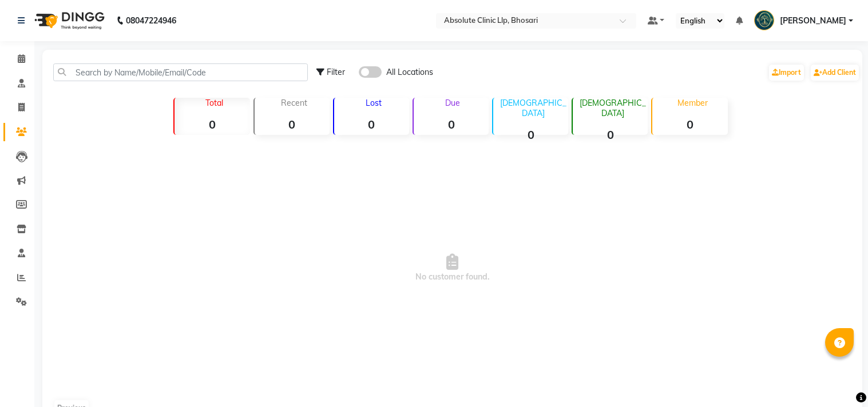 The width and height of the screenshot is (868, 407). I want to click on p: Total, so click(214, 103).